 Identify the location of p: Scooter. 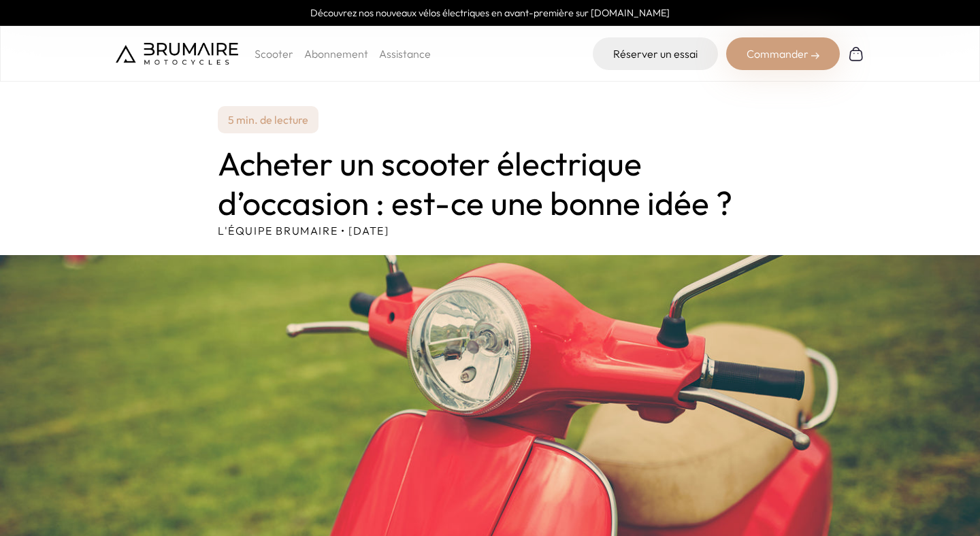
(273, 54).